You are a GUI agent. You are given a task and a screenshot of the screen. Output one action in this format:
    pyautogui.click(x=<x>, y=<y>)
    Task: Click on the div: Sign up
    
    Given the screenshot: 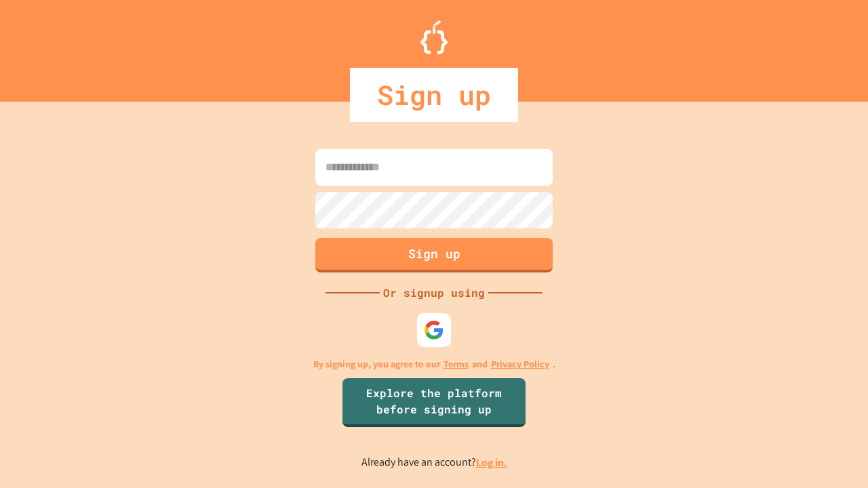 What is the action you would take?
    pyautogui.click(x=434, y=95)
    